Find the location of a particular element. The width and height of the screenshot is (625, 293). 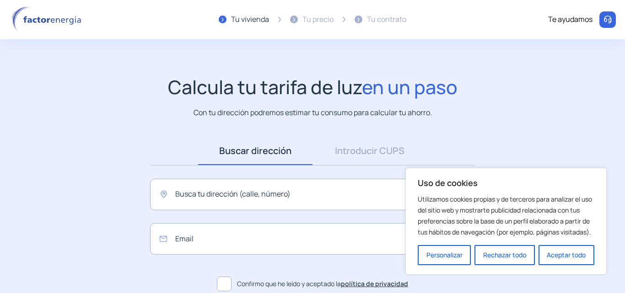

p: Con tu dirección podremos estimar tu consumo para calcular tu ahorro. is located at coordinates (312, 112).